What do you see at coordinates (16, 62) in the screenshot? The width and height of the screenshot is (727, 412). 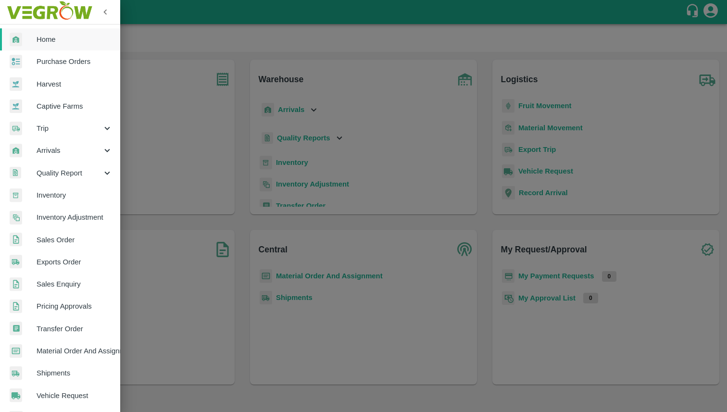 I see `img: reciept` at bounding box center [16, 62].